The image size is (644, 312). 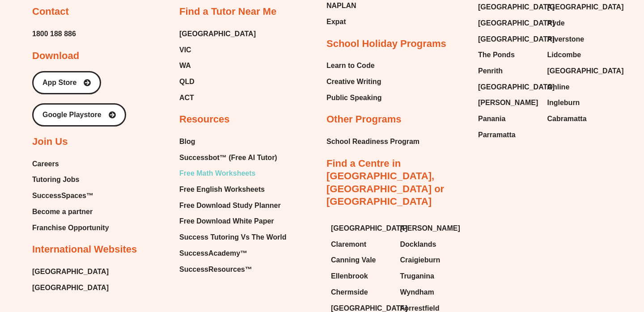 What do you see at coordinates (51, 12) in the screenshot?
I see `h2: Contact` at bounding box center [51, 12].